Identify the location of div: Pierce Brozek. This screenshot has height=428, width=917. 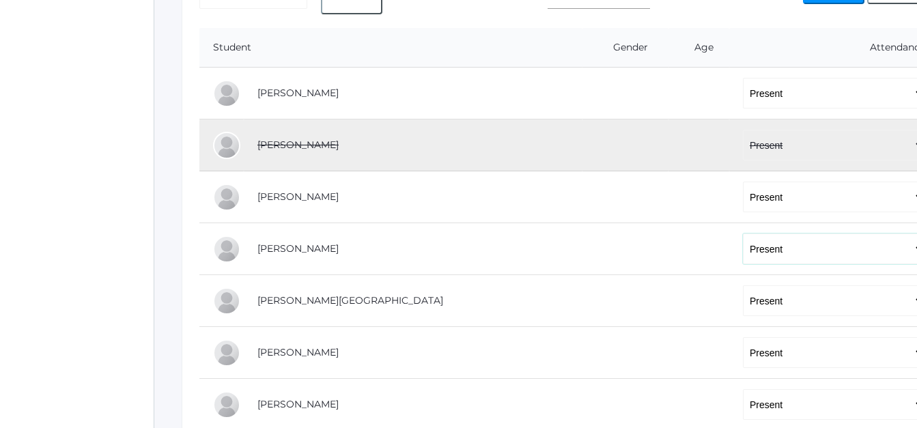
(227, 94).